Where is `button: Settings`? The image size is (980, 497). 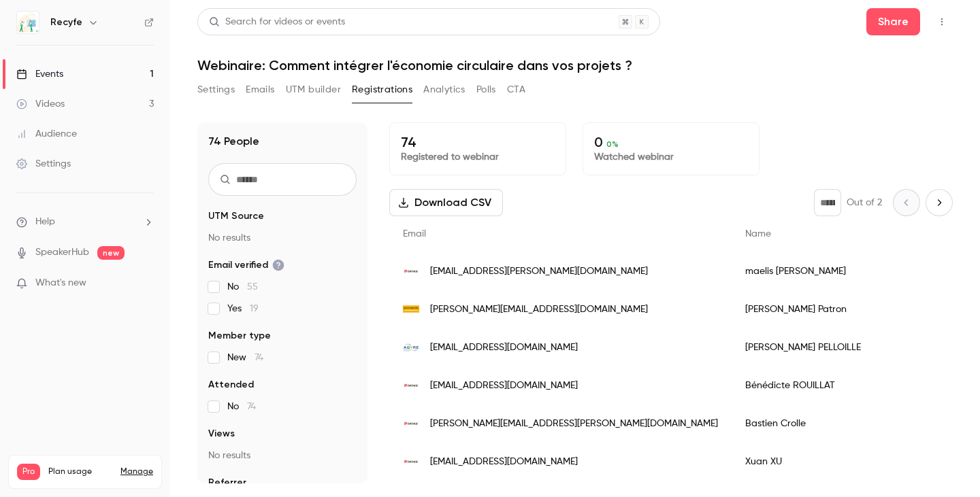
button: Settings is located at coordinates (215, 90).